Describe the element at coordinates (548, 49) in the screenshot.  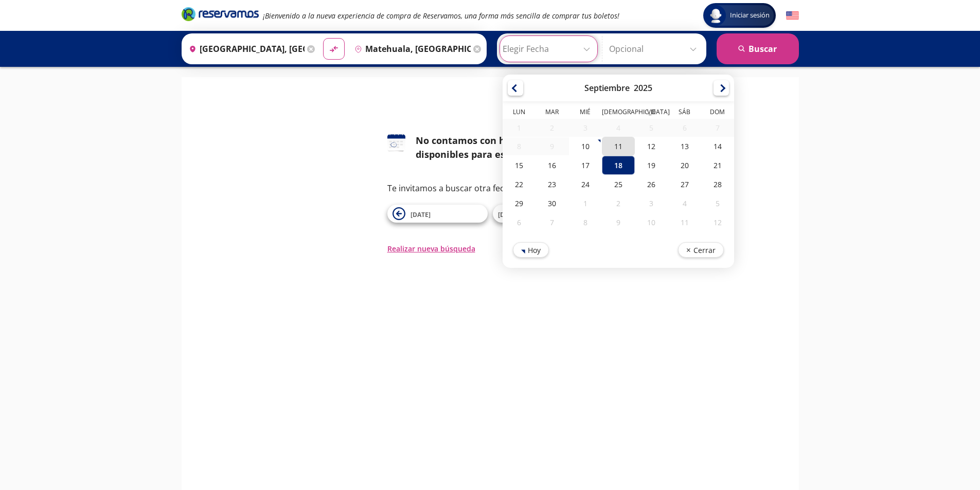
I see `input: Elegir Fecha` at that location.